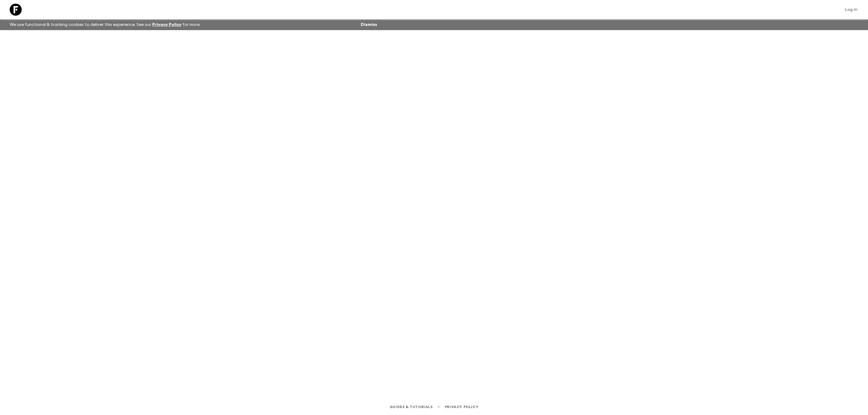  I want to click on button: Dismiss, so click(369, 25).